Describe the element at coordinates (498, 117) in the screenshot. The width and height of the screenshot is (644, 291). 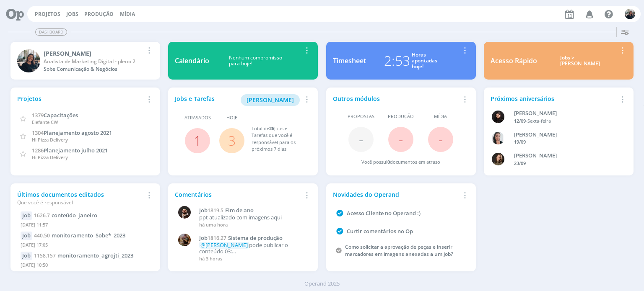
I see `img: L` at that location.